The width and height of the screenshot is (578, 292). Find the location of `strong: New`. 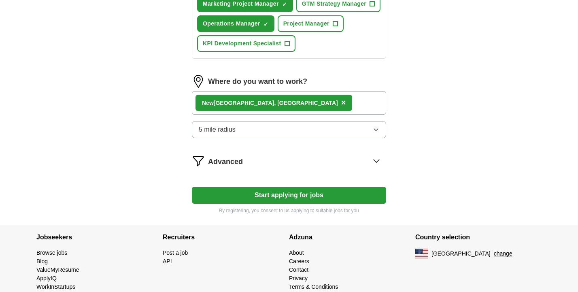

strong: New is located at coordinates (208, 103).